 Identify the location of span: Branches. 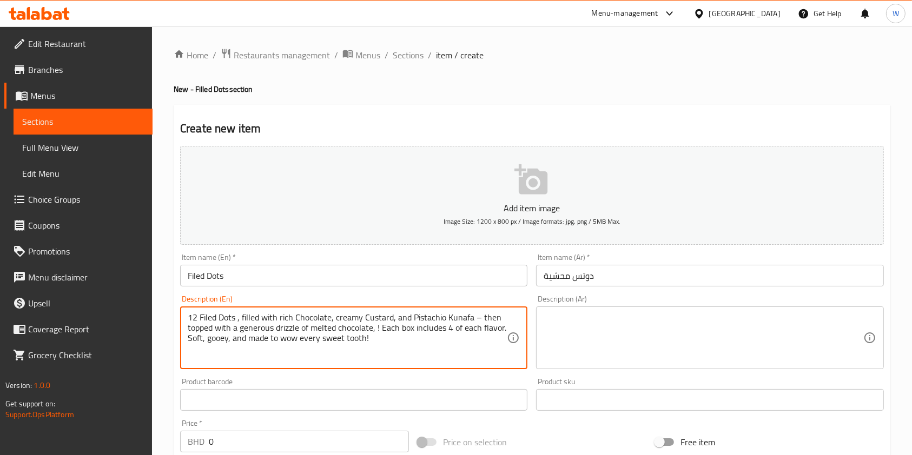
(86, 70).